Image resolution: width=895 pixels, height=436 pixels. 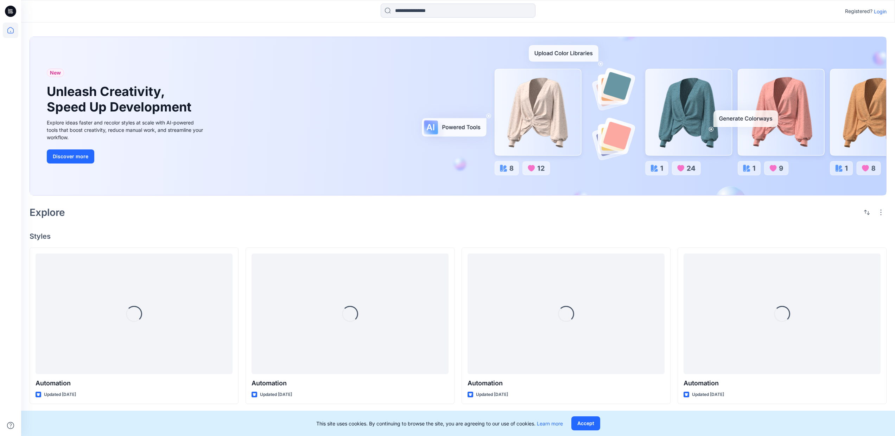 I want to click on p: Login, so click(x=880, y=11).